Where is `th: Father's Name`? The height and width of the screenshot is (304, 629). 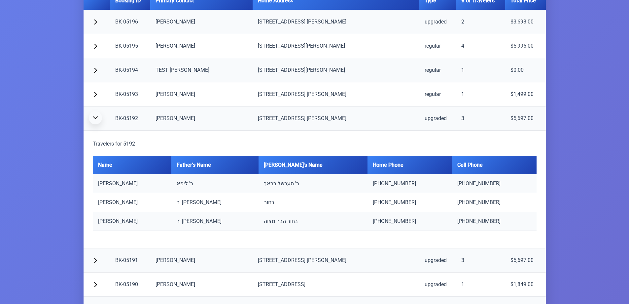
th: Father's Name is located at coordinates (215, 165).